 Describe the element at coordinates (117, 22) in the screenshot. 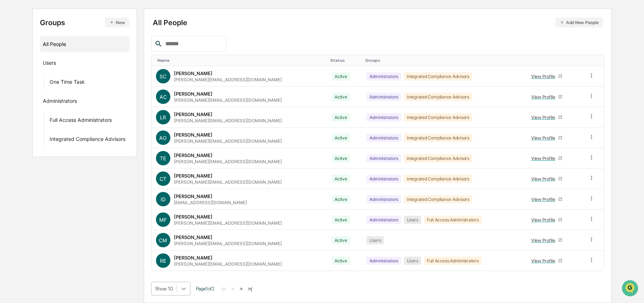

I see `button: New` at that location.